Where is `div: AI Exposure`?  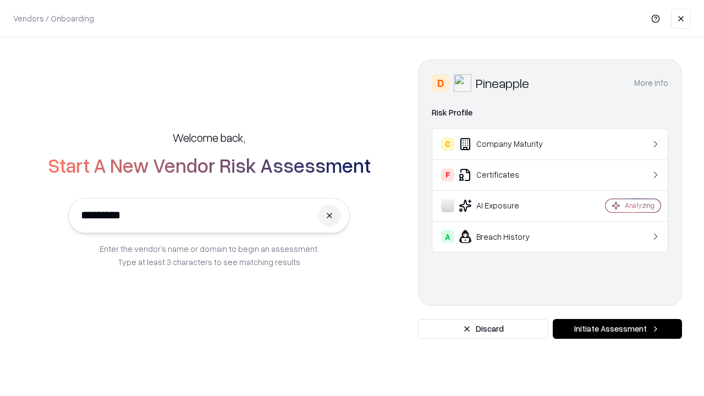 div: AI Exposure is located at coordinates (507, 206).